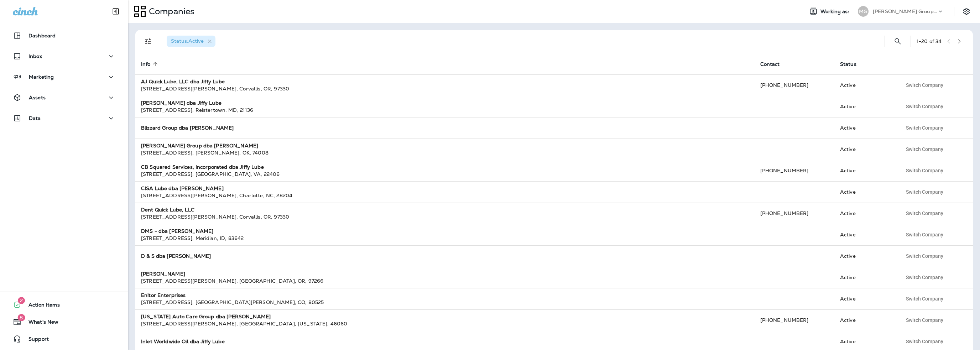  What do you see at coordinates (21, 300) in the screenshot?
I see `span: 2` at bounding box center [21, 300].